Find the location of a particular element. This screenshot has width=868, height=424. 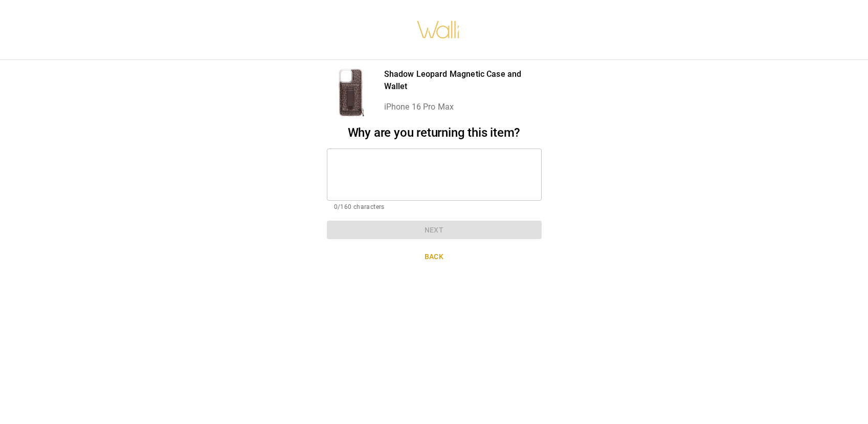

p: 0/160 characters is located at coordinates (435, 208).